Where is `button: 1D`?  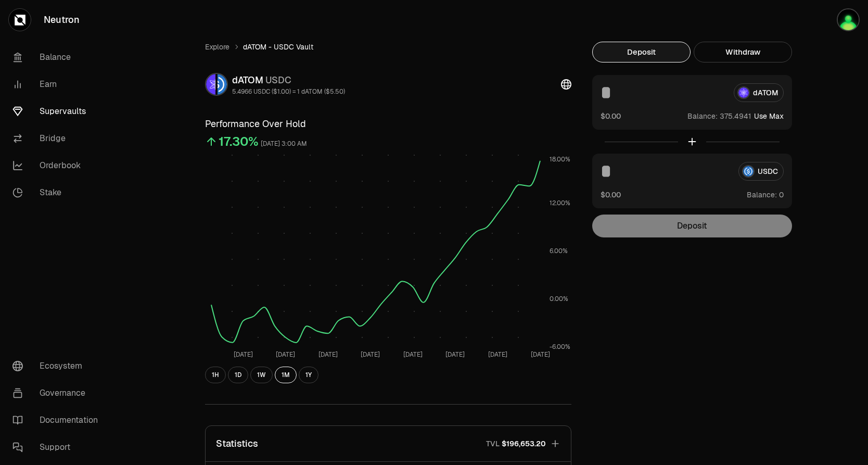
button: 1D is located at coordinates (238, 375).